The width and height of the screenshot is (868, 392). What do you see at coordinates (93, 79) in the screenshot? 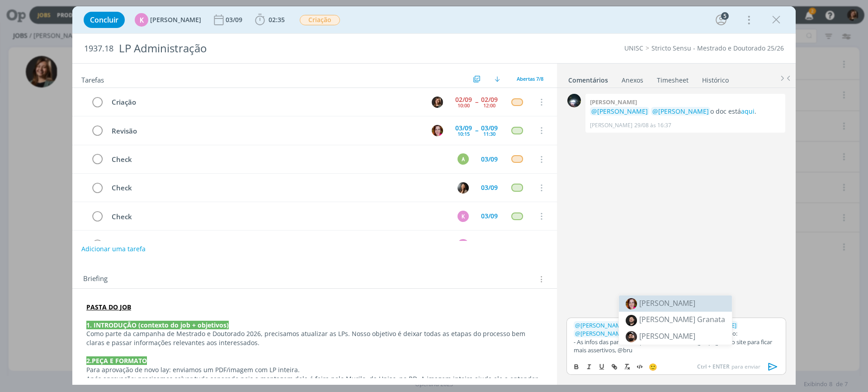
I see `span: Tarefas` at bounding box center [93, 79].